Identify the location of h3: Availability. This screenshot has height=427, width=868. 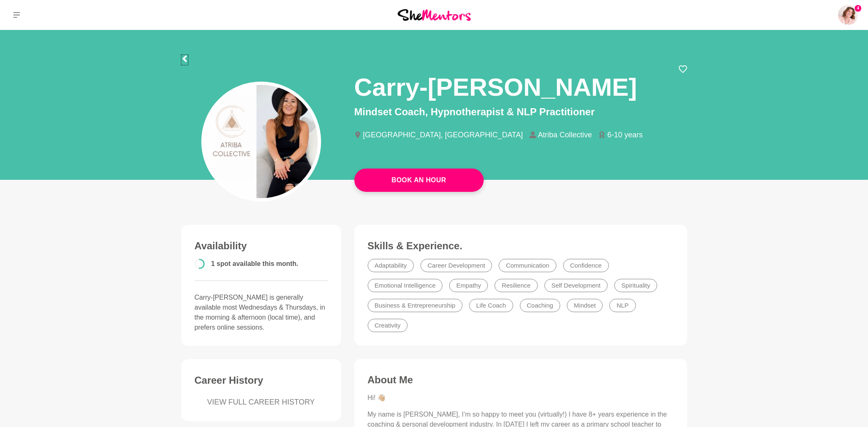
(261, 246).